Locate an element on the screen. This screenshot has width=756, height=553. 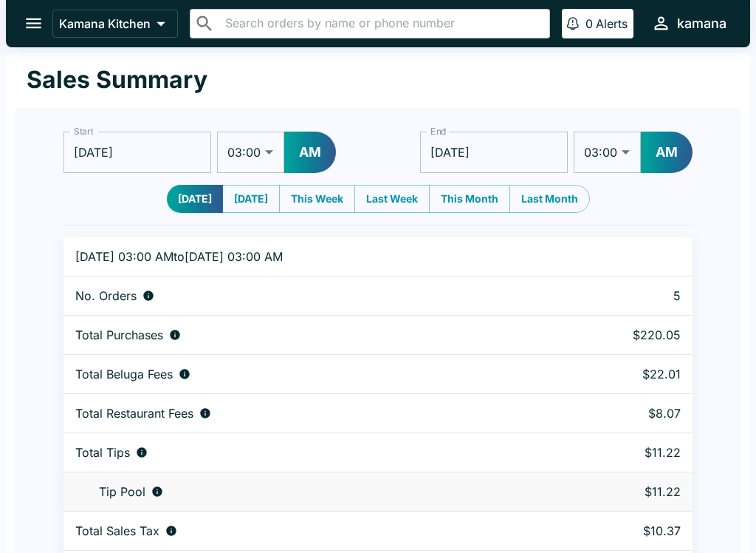
div: Fees paid by diners to Beluga is located at coordinates (303, 374).